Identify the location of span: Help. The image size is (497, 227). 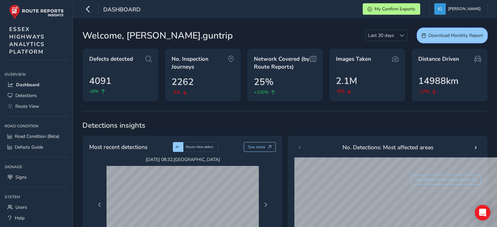
(20, 218).